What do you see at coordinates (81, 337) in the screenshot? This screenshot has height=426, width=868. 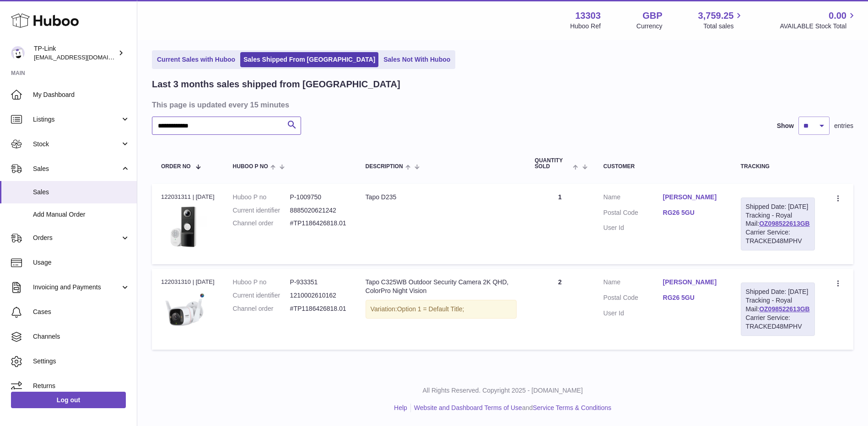 I see `span: Channels` at bounding box center [81, 337].